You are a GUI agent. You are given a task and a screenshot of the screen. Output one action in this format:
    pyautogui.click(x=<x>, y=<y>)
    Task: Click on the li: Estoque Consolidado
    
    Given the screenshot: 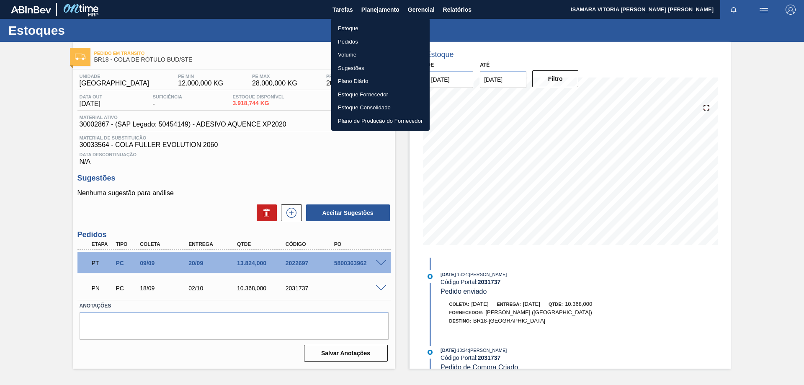 What is the action you would take?
    pyautogui.click(x=380, y=108)
    